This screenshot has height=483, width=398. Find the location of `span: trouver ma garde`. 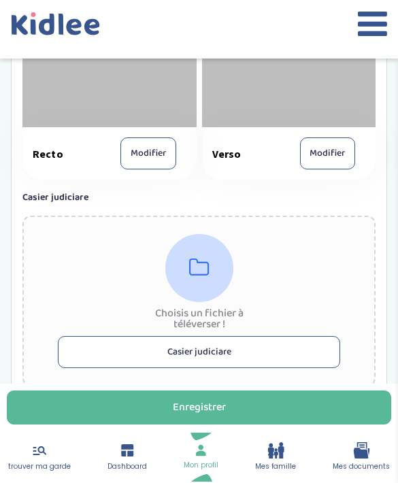

span: trouver ma garde is located at coordinates (39, 467).